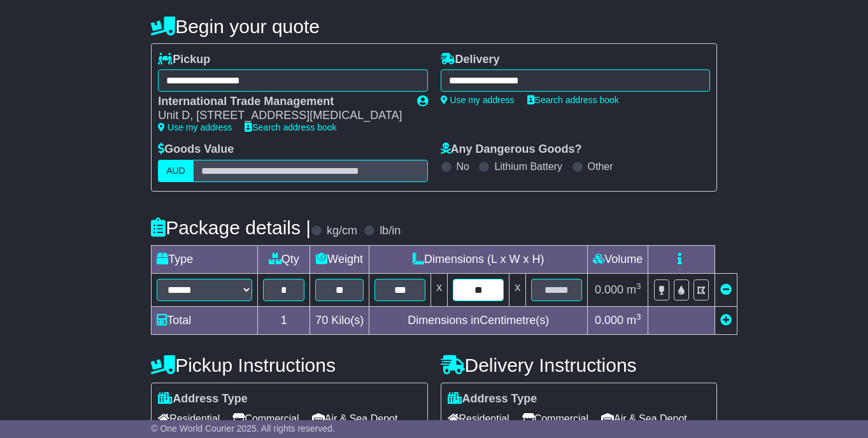  What do you see at coordinates (434, 26) in the screenshot?
I see `h4: Begin your quote` at bounding box center [434, 26].